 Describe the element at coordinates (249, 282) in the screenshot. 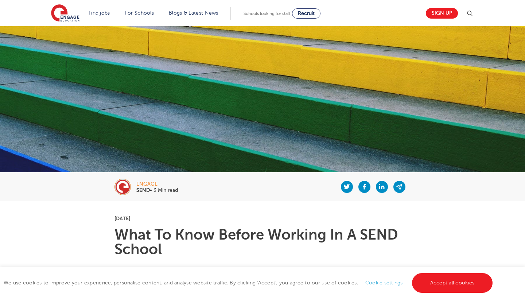

I see `span: We use cookies to improve your experience, personalise content, and analyse website traffic. By c...` at that location.